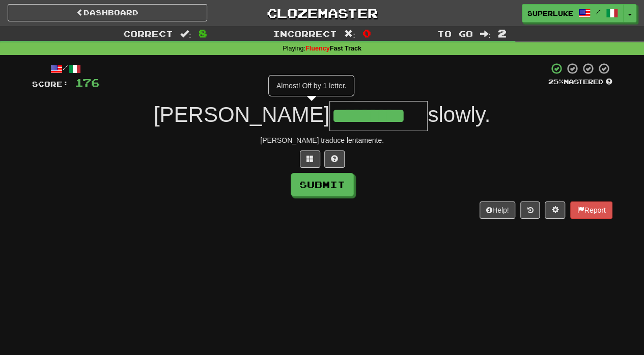 Image resolution: width=644 pixels, height=355 pixels. What do you see at coordinates (502, 33) in the screenshot?
I see `span: 2` at bounding box center [502, 33].